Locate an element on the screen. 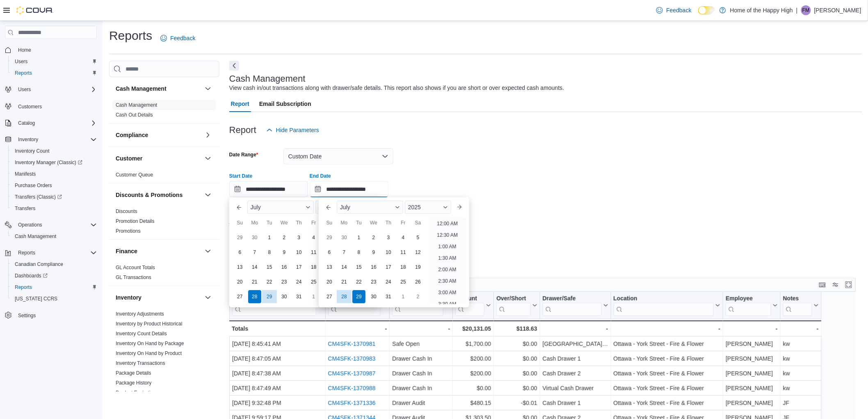 This screenshot has width=868, height=419. span: Reports is located at coordinates (54, 288).